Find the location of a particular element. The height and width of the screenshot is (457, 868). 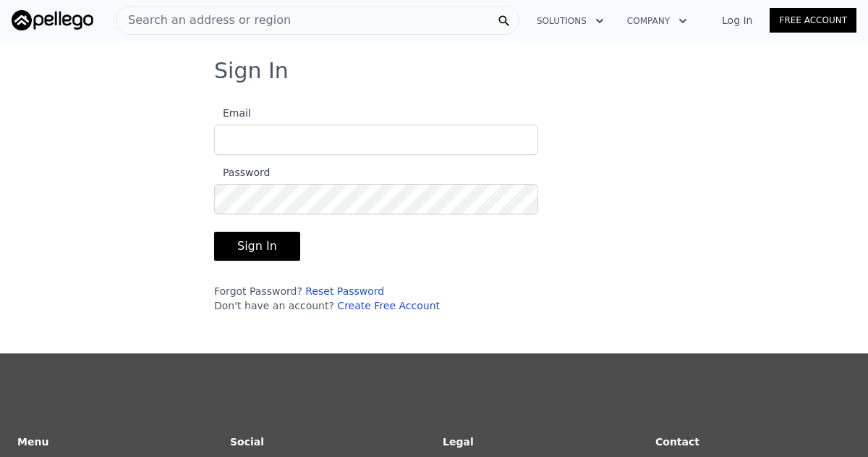

div: Forgot Password? Don't have an account? is located at coordinates (377, 298).